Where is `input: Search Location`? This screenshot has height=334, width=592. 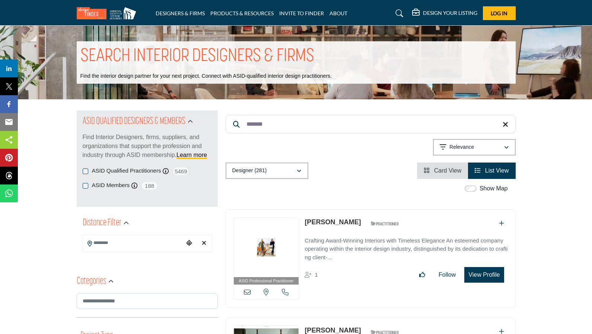
input: Search Location is located at coordinates (133, 243).